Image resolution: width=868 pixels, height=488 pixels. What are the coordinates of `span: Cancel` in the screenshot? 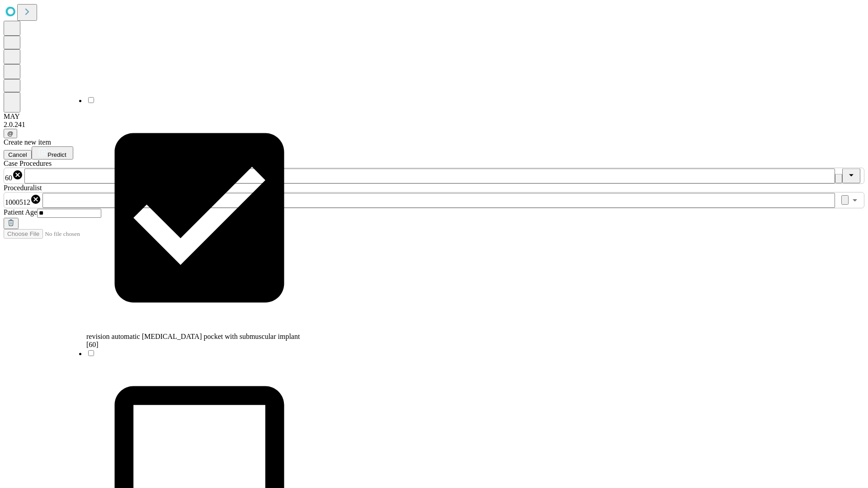 It's located at (18, 154).